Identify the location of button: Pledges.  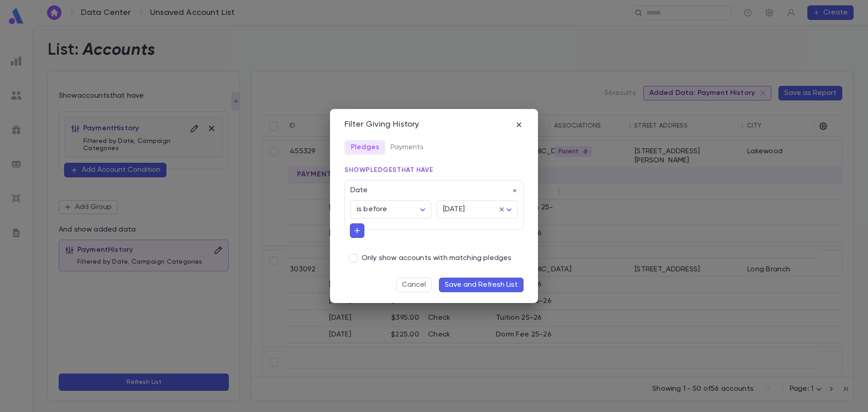
(365, 148).